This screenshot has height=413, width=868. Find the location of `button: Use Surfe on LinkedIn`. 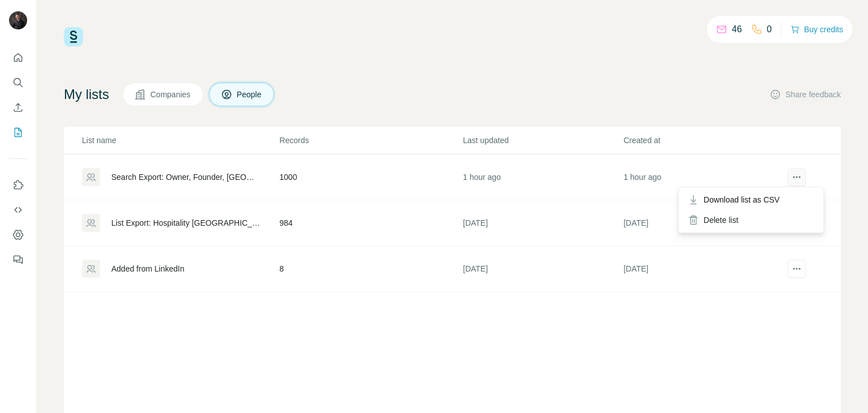

button: Use Surfe on LinkedIn is located at coordinates (18, 185).